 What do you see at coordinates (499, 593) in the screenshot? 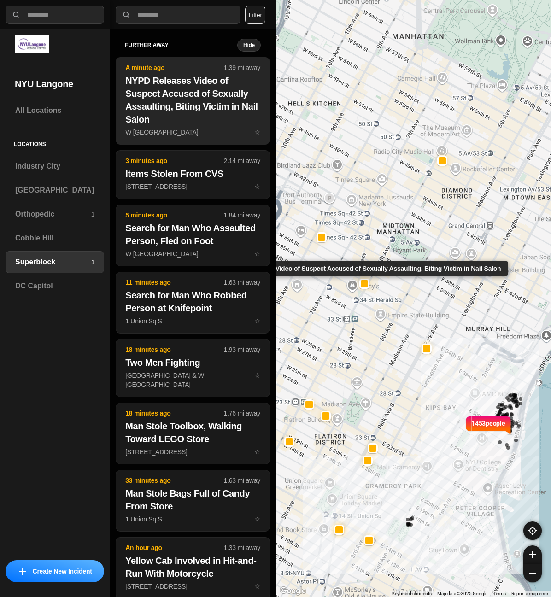
I see `a: Terms (opens in new tab)` at bounding box center [499, 593].